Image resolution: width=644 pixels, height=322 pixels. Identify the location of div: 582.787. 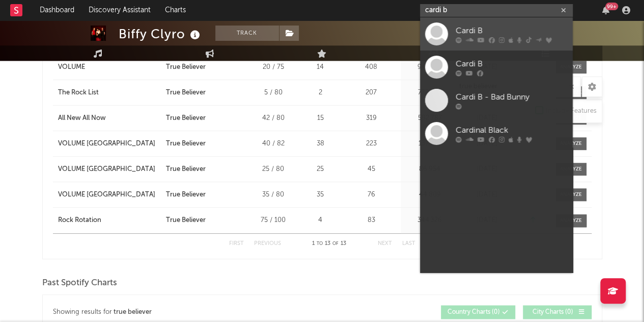
(430, 118).